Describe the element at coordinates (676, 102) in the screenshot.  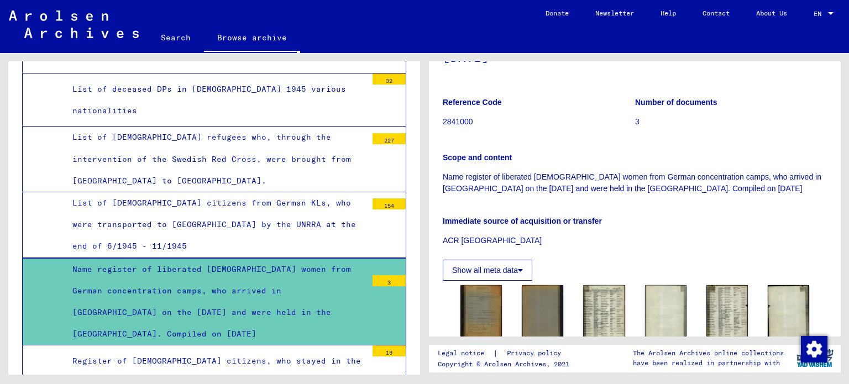
I see `b: Number of documents` at that location.